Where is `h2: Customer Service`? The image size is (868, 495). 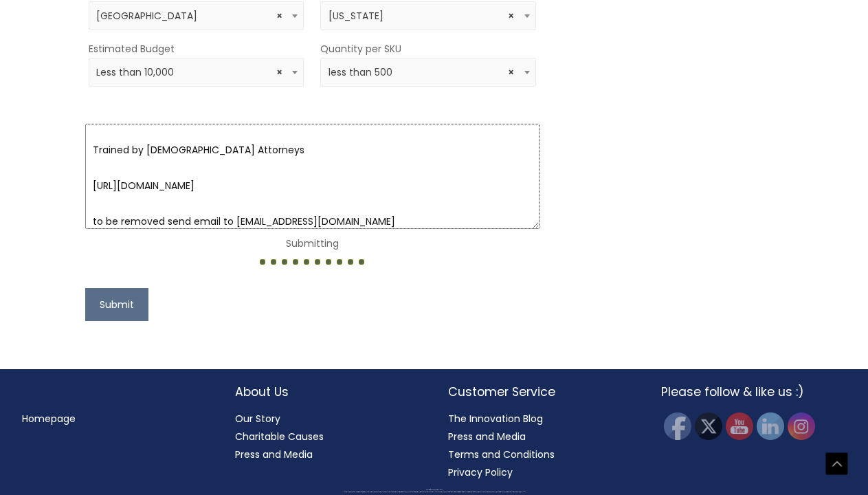
h2: Customer Service is located at coordinates (541, 392).